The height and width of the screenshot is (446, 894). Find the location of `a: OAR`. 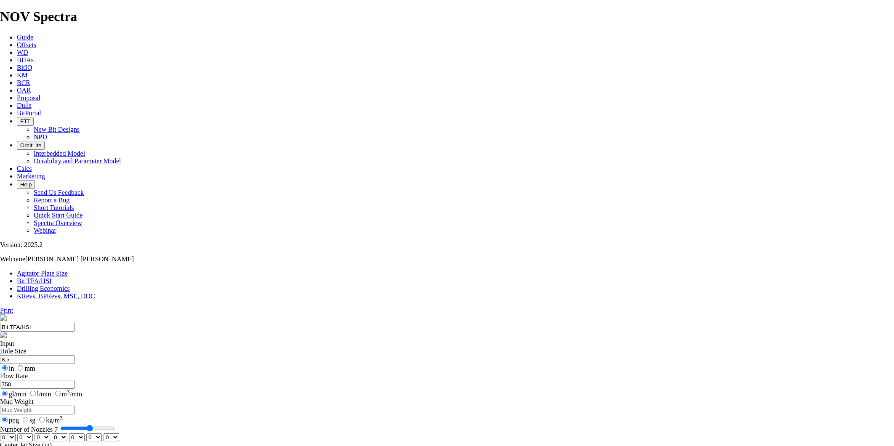

a: OAR is located at coordinates (24, 90).